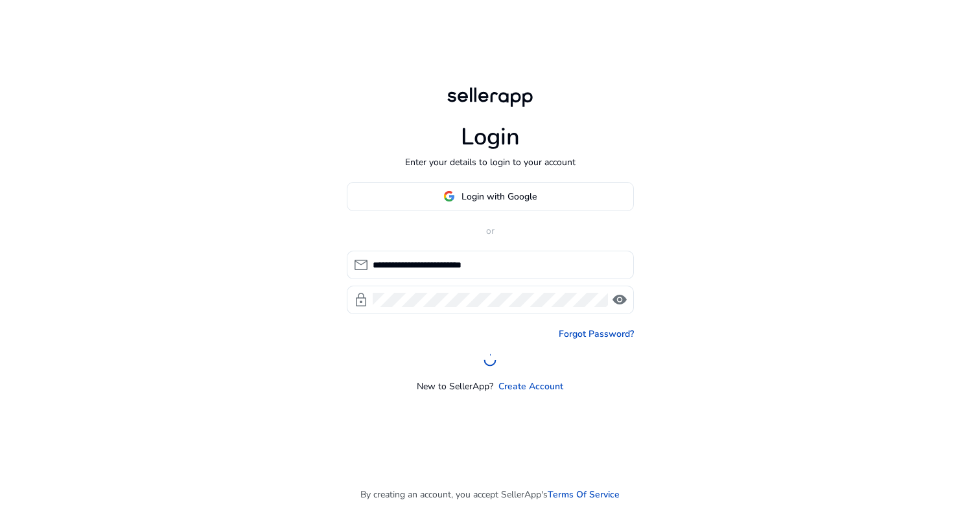 The image size is (980, 513). Describe the element at coordinates (361, 265) in the screenshot. I see `span: mail` at that location.